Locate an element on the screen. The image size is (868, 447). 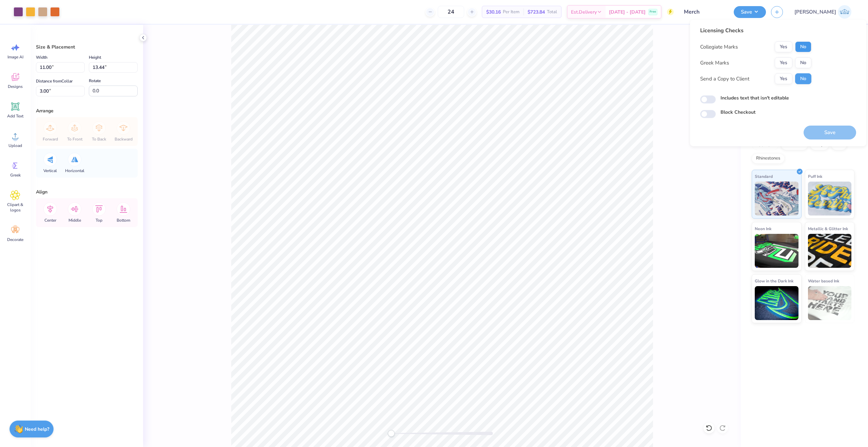
label: Distance from Collar is located at coordinates (54, 81).